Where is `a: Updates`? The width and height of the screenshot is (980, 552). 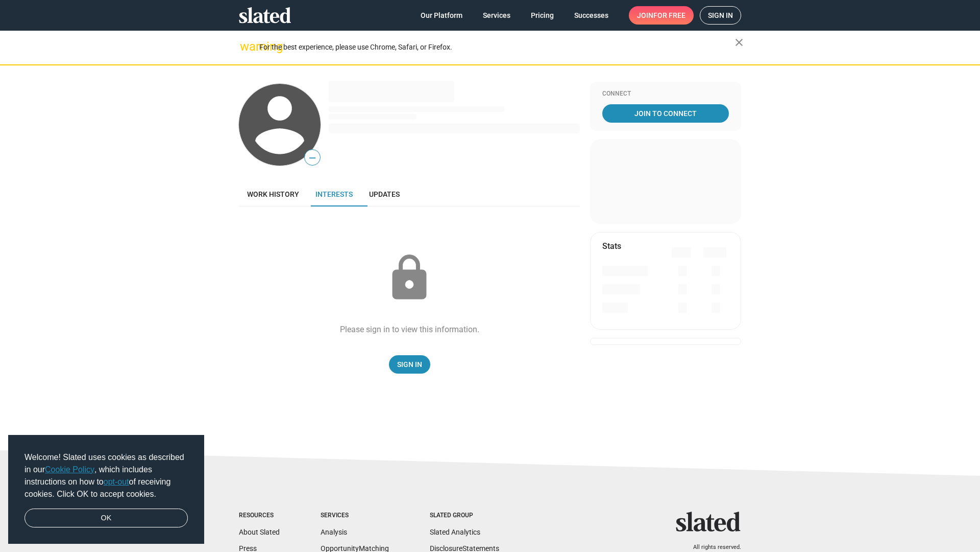 a: Updates is located at coordinates (384, 195).